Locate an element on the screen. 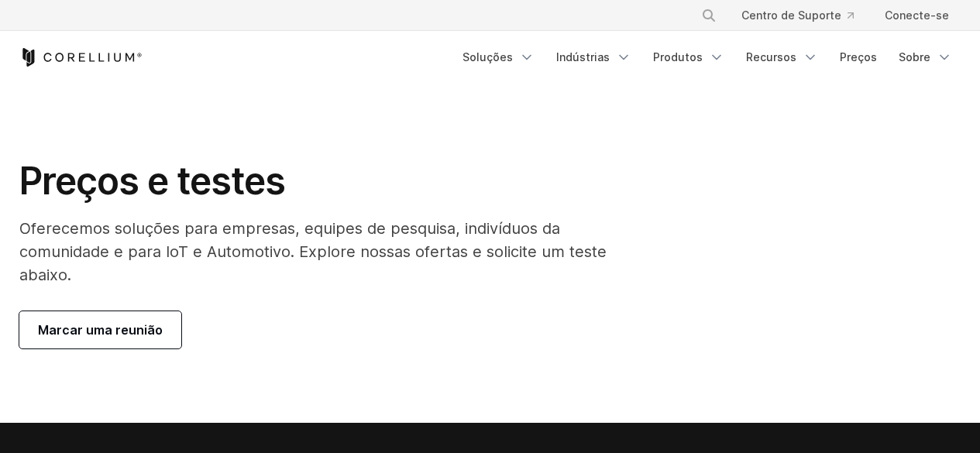 This screenshot has width=980, height=453. font: Preços e testes is located at coordinates (153, 181).